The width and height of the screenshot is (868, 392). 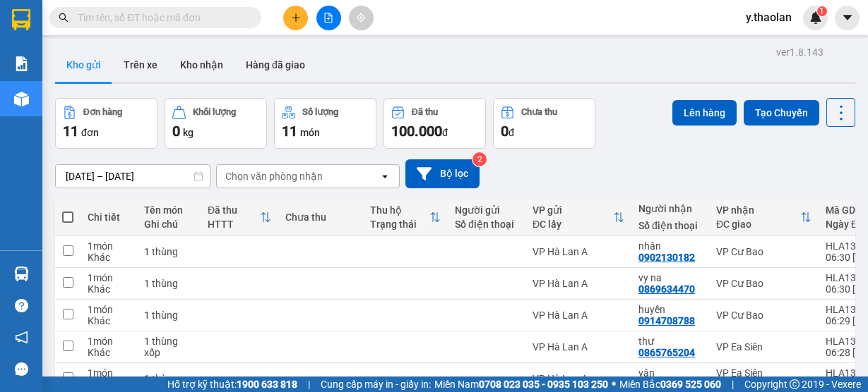 I want to click on button: Kho gửi, so click(x=83, y=65).